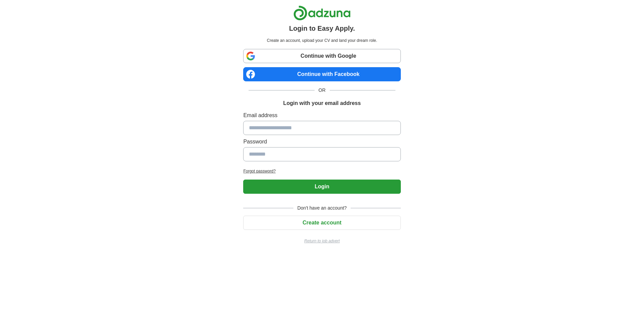 Image resolution: width=644 pixels, height=322 pixels. I want to click on button: Create account, so click(322, 222).